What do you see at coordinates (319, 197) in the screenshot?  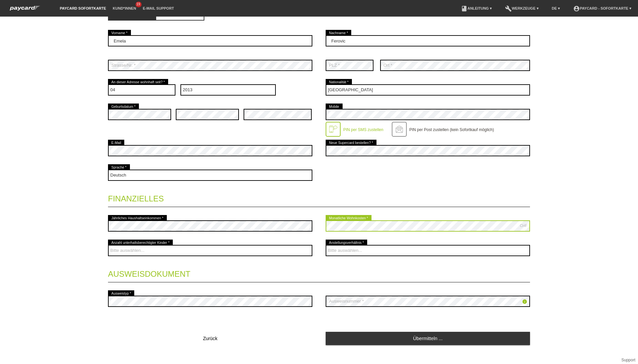 I see `legend: Finanzielles` at bounding box center [319, 197].